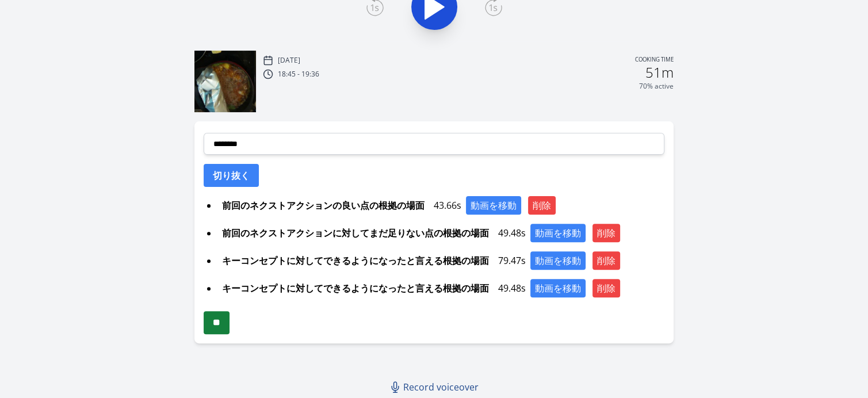  Describe the element at coordinates (440, 261) in the screenshot. I see `div: 79.47s` at that location.